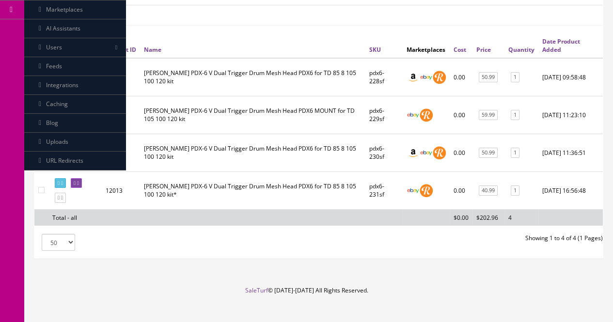  I want to click on a: 59.99, so click(488, 115).